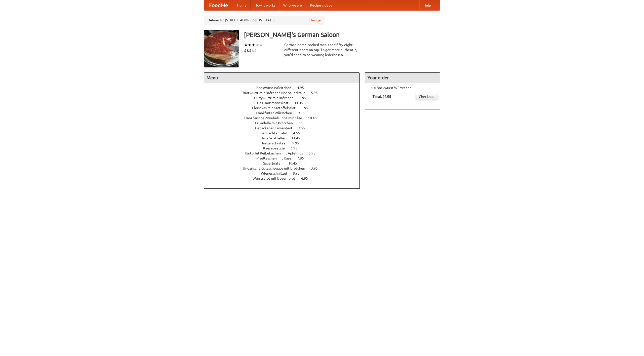  What do you see at coordinates (285, 164) in the screenshot?
I see `a: Sauerbraten 10.45` at bounding box center [285, 164].